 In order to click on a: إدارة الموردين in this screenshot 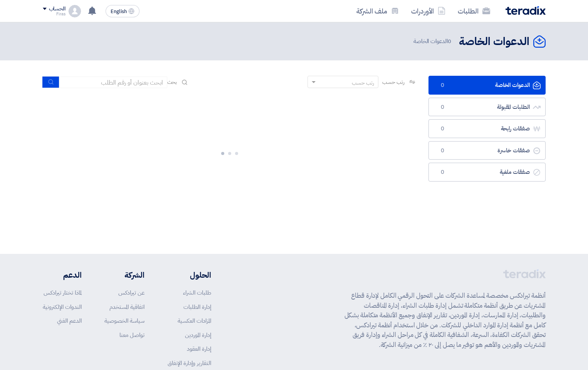, I will do `click(198, 335)`.